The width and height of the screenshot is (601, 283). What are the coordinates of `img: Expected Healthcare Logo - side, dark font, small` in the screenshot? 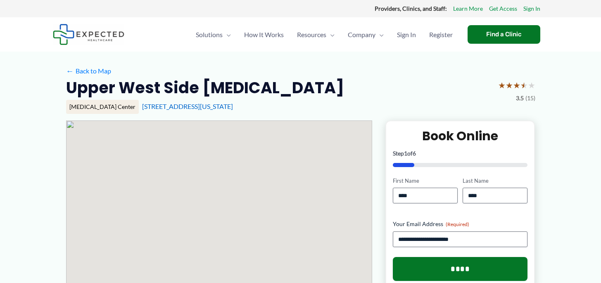 It's located at (88, 34).